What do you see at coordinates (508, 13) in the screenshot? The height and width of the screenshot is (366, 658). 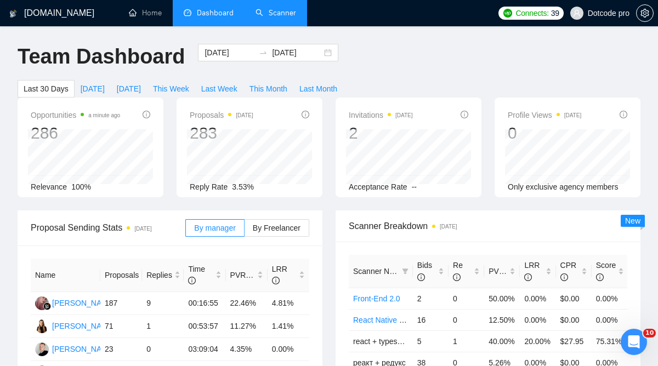 I see `img: upwork-logo.png` at bounding box center [508, 13].